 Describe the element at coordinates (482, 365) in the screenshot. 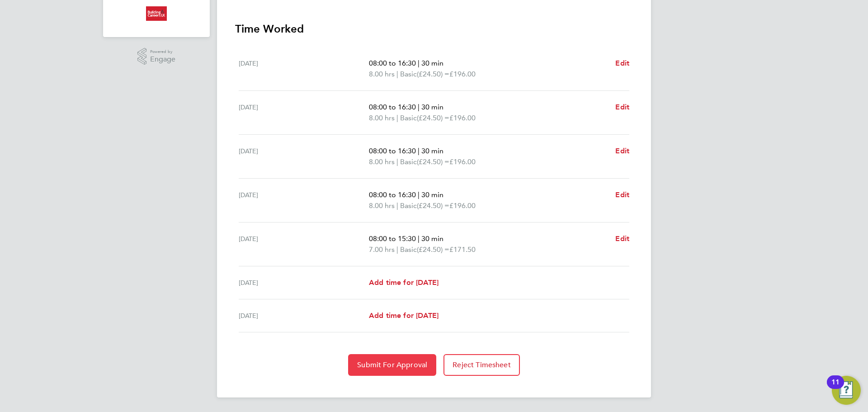

I see `button: Reject Timesheet` at that location.